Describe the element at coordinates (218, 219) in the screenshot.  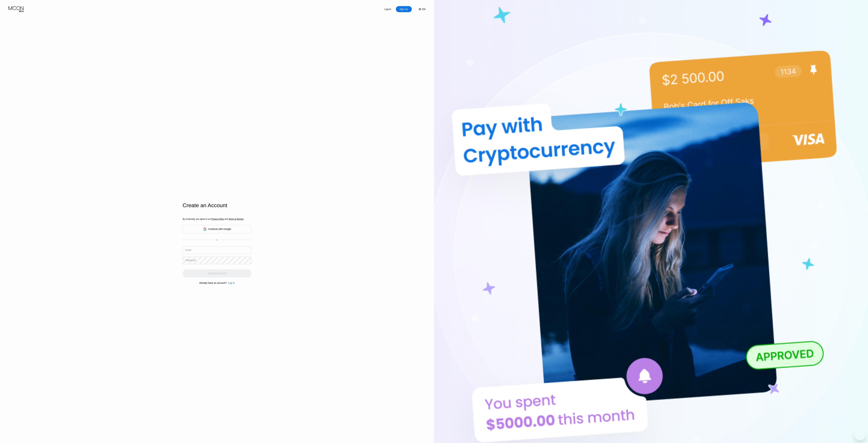
I see `span: Privacy Policy` at that location.